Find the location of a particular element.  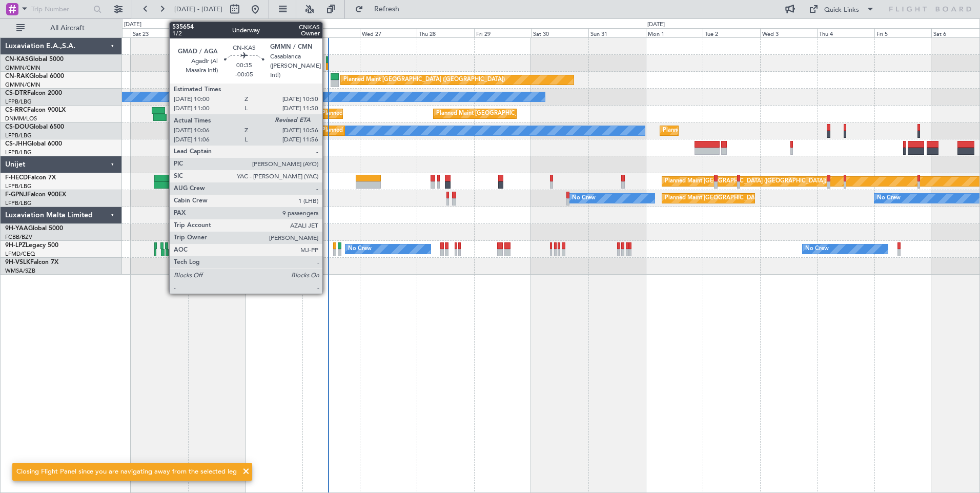

a: F-HECDFalcon 7X is located at coordinates (31, 178).